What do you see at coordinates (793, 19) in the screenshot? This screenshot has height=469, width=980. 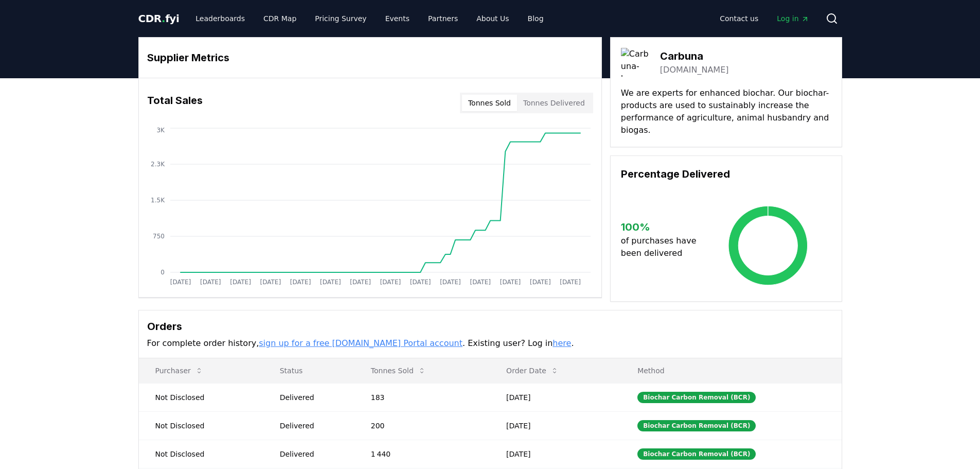 I see `a: Log in` at bounding box center [793, 19].